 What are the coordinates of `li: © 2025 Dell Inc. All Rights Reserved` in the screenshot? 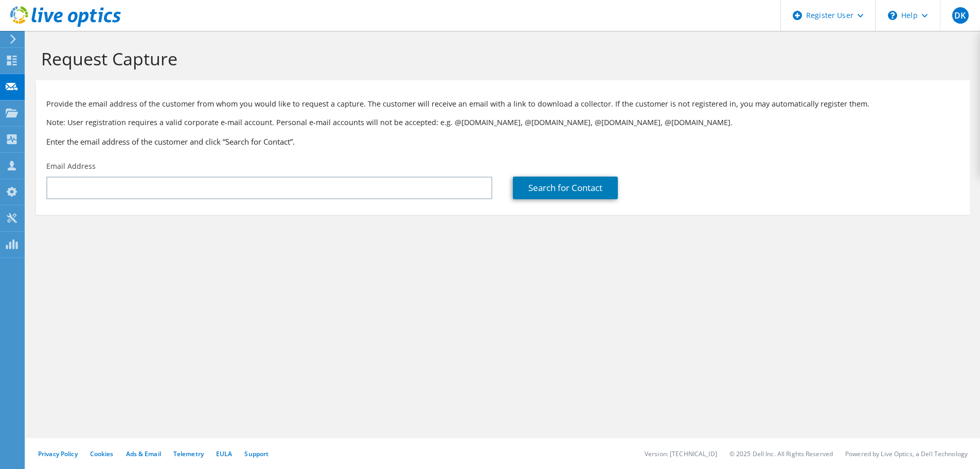 It's located at (781, 454).